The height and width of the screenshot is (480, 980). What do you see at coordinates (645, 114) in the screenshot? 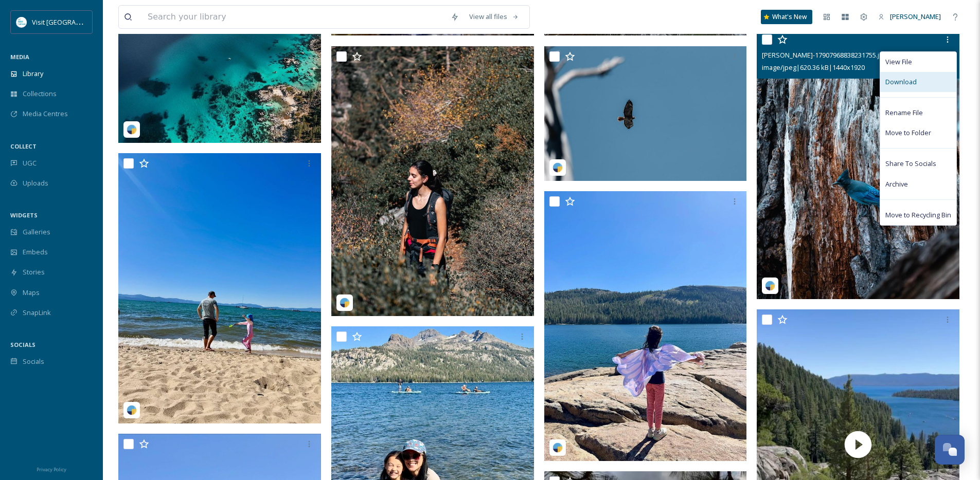
I see `img: mathias_posch-18083110079490767.jpeg` at bounding box center [645, 114].